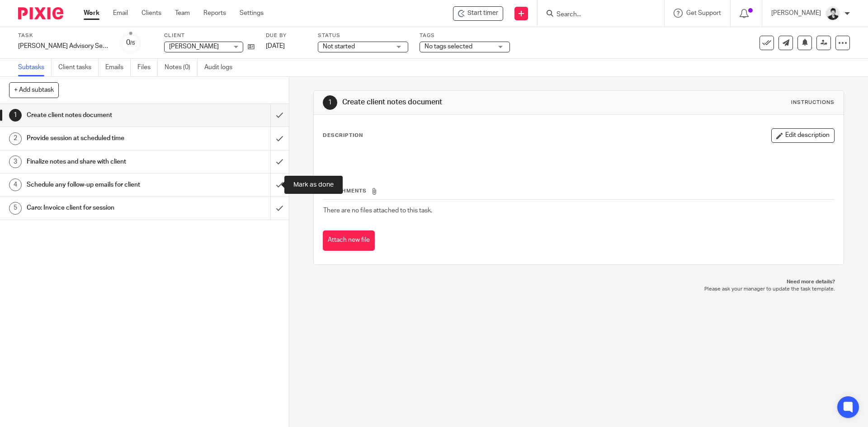 The height and width of the screenshot is (427, 868). I want to click on label: Tags, so click(465, 36).